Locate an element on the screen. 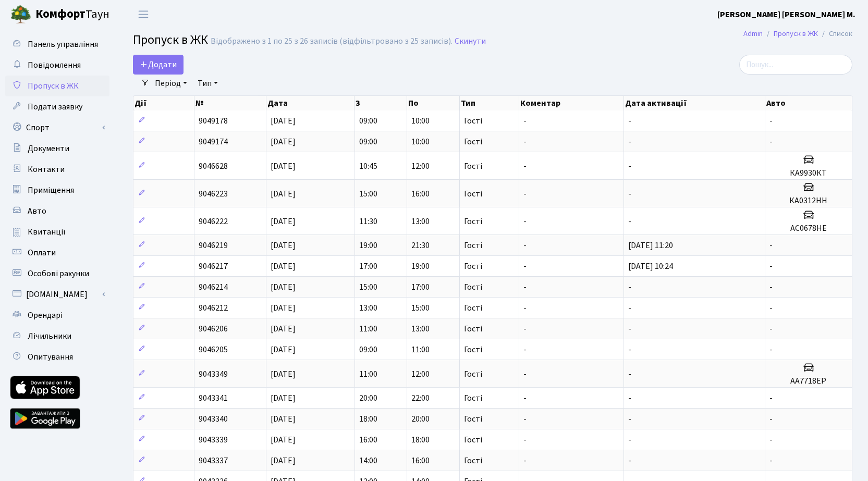 This screenshot has height=481, width=868. li: Список is located at coordinates (835, 34).